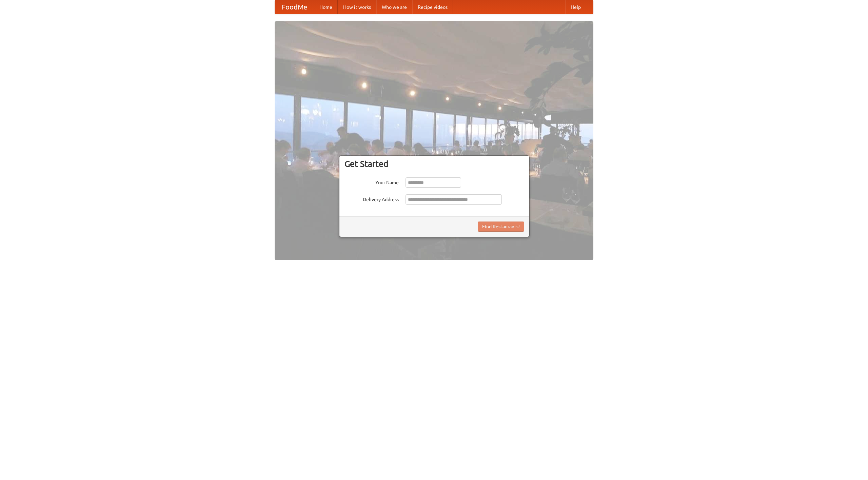 Image resolution: width=868 pixels, height=480 pixels. What do you see at coordinates (326, 7) in the screenshot?
I see `a: Home` at bounding box center [326, 7].